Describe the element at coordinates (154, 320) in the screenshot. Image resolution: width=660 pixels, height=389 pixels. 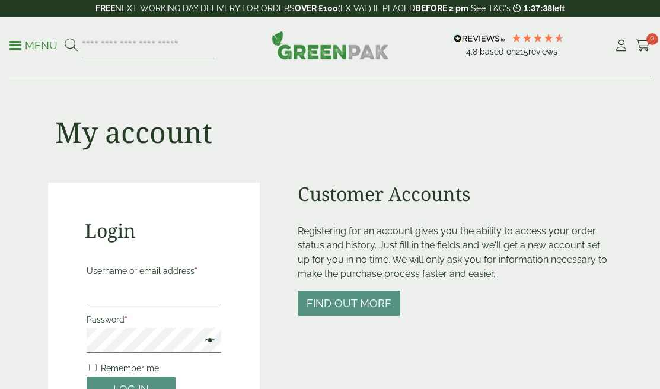
I see `label: Password` at that location.